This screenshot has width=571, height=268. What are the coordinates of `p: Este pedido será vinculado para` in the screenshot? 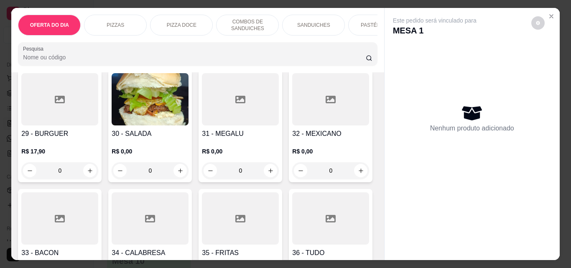 It's located at (434, 20).